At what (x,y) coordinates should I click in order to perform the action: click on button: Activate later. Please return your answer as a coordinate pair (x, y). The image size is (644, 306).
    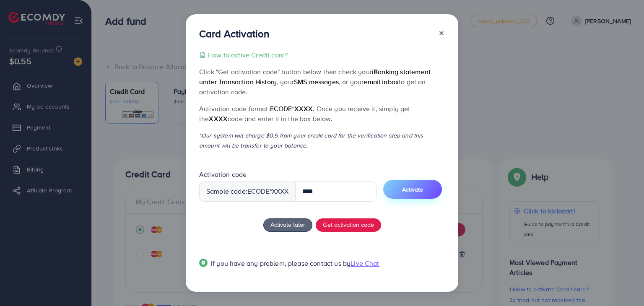
    Looking at the image, I should click on (288, 225).